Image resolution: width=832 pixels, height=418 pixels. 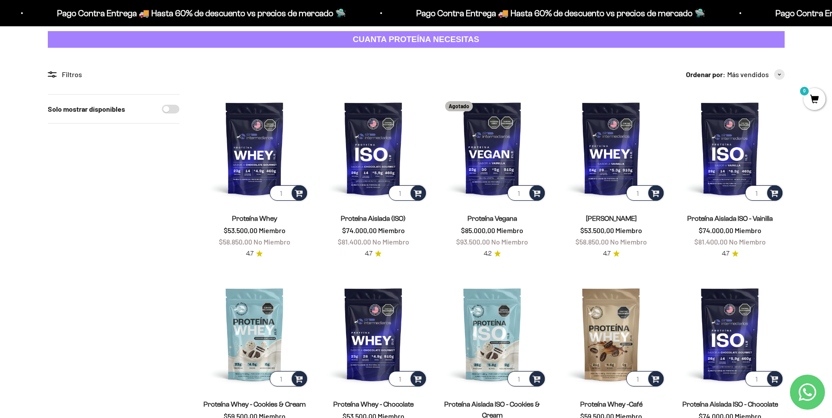 What do you see at coordinates (254, 404) in the screenshot?
I see `a: Proteína Whey - Cookies & Cream` at bounding box center [254, 404].